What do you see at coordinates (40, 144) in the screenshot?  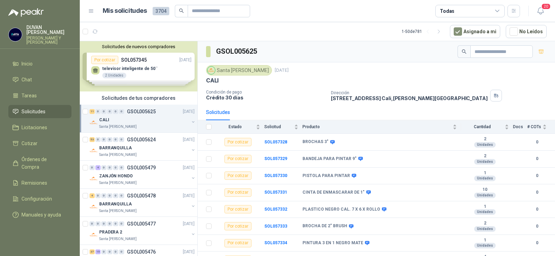 I see `a: Cotizar` at bounding box center [40, 144].